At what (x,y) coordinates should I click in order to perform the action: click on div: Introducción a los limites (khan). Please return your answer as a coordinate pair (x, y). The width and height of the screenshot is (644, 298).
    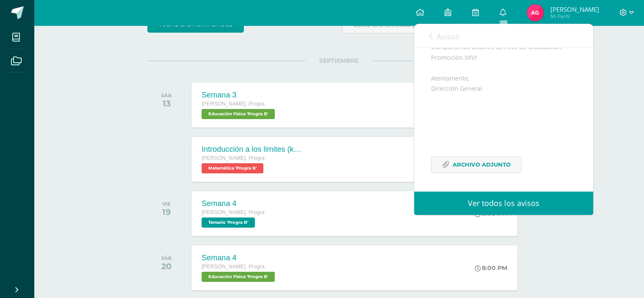
    Looking at the image, I should click on (252, 149).